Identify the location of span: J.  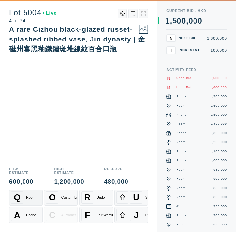
(136, 214).